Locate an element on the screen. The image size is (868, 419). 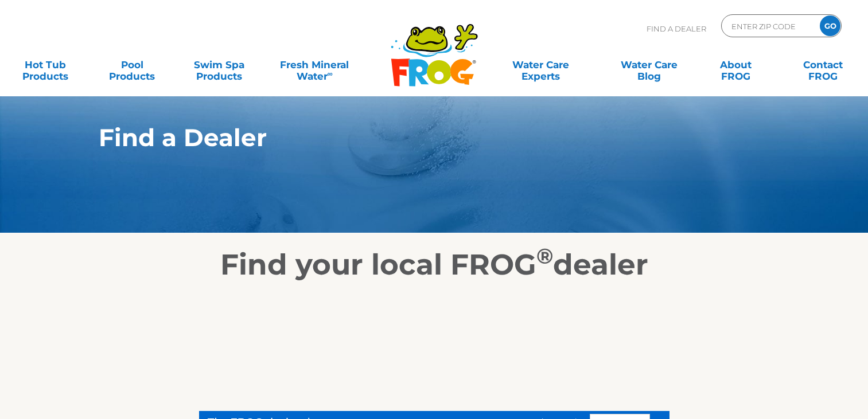
p: Find A Dealer is located at coordinates (676, 28).